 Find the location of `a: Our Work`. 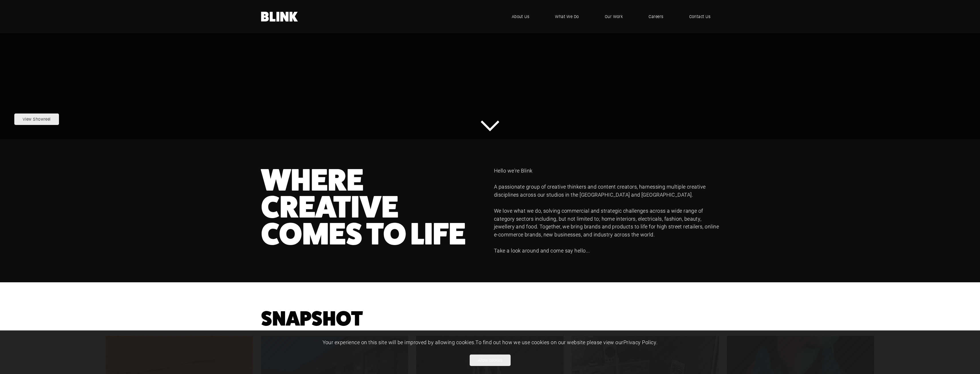

a: Our Work is located at coordinates (614, 16).